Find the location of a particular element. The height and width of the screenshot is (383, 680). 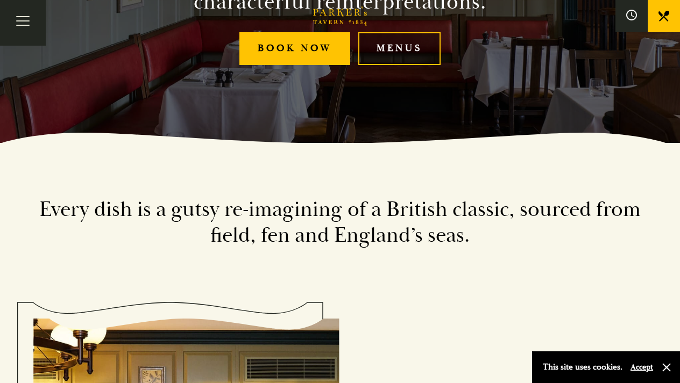

a: Menus is located at coordinates (399, 48).